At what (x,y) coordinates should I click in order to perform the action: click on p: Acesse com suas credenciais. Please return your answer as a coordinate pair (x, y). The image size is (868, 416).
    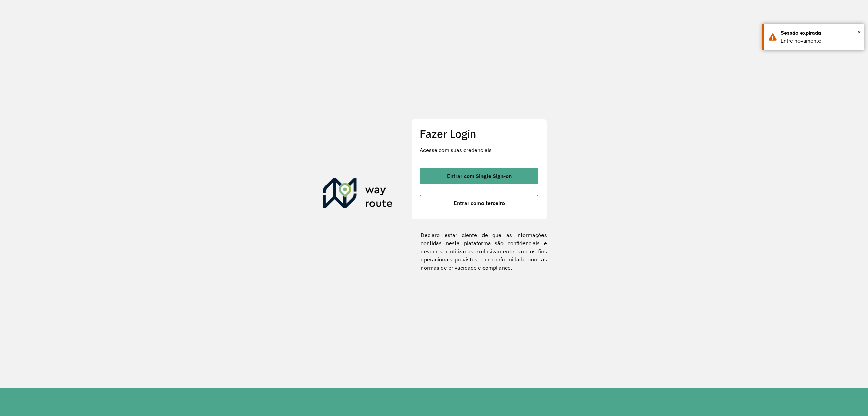
    Looking at the image, I should click on (479, 150).